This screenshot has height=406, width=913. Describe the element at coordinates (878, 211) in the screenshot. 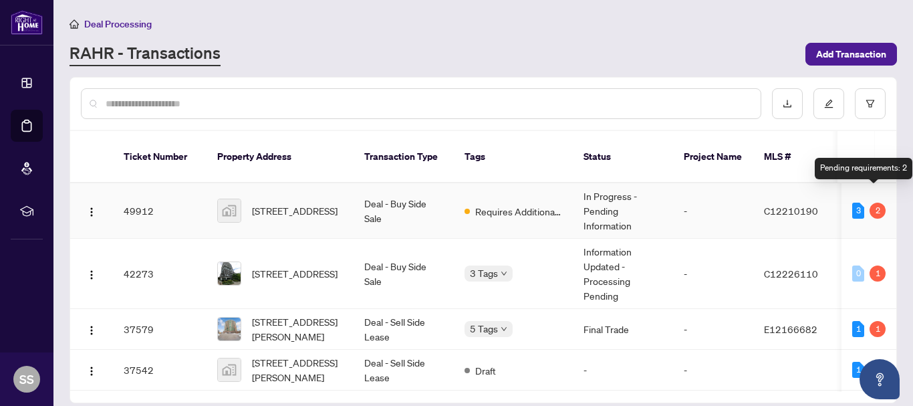

I see `div: 2` at that location.